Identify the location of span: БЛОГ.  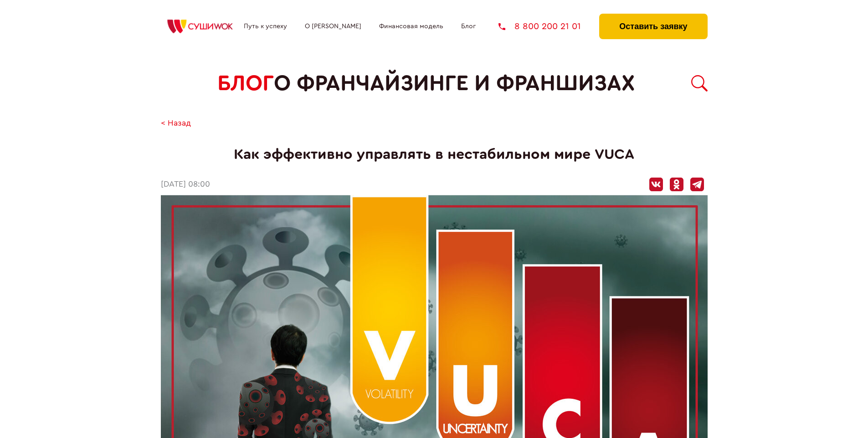
(246, 83).